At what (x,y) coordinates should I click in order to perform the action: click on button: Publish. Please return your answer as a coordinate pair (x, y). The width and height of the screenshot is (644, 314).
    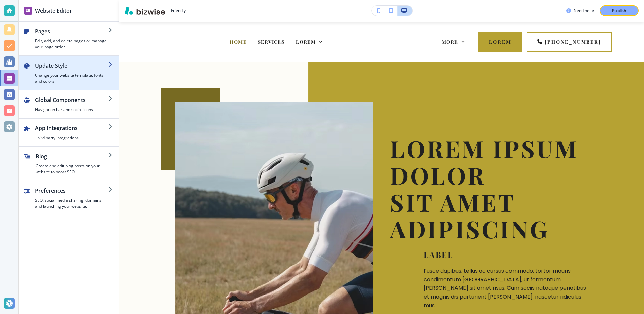
    Looking at the image, I should click on (619, 10).